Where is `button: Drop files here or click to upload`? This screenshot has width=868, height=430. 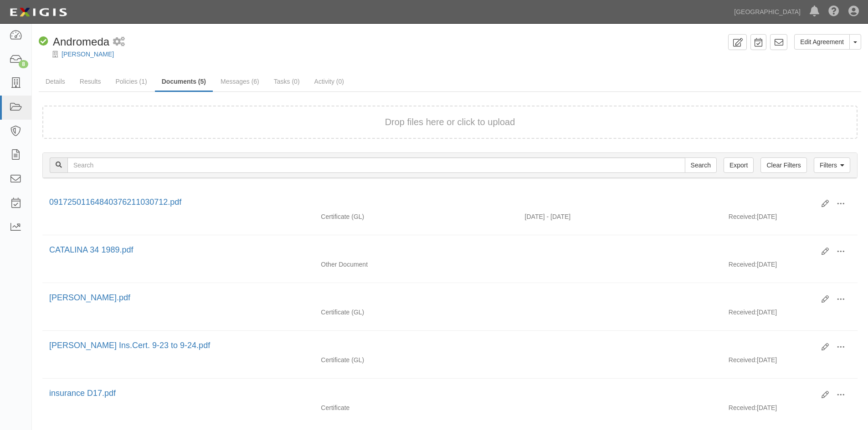
button: Drop files here or click to upload is located at coordinates (450, 122).